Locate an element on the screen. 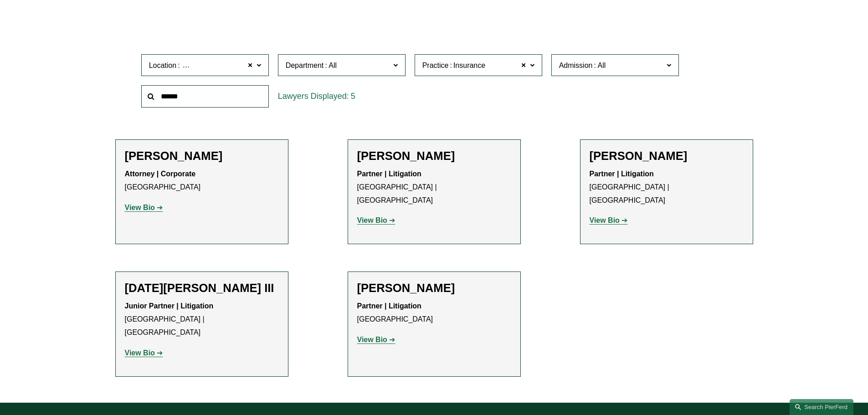 This screenshot has width=868, height=415. span: Department is located at coordinates (305, 65).